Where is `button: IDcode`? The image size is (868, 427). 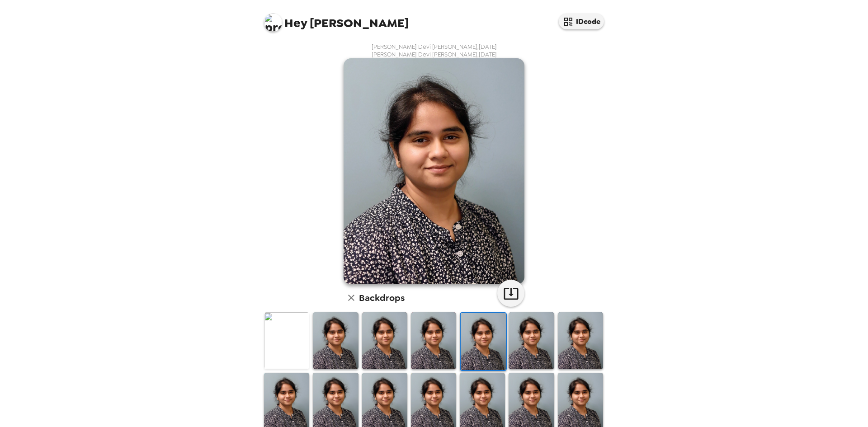 button: IDcode is located at coordinates (581, 21).